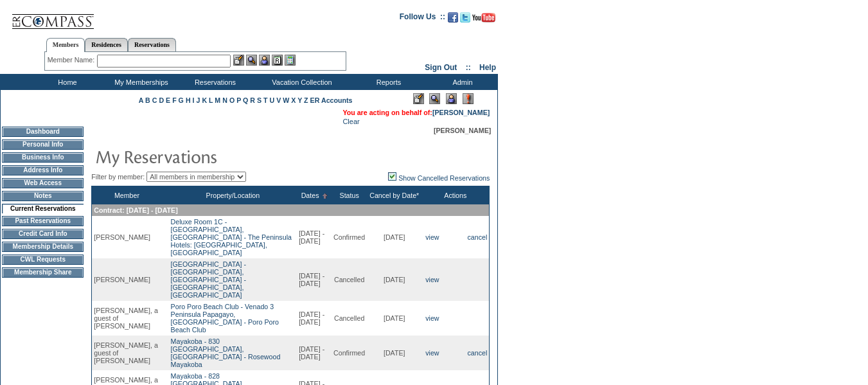 The height and width of the screenshot is (385, 868). Describe the element at coordinates (72, 60) in the screenshot. I see `div: Member Name:` at that location.